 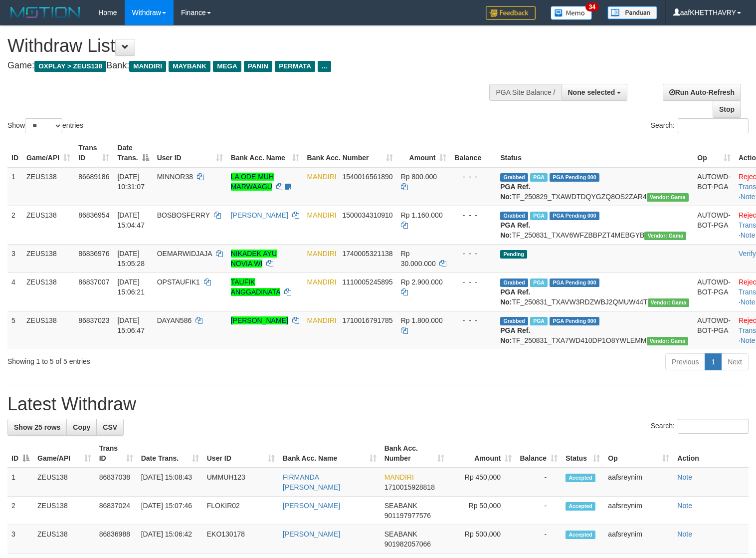 What do you see at coordinates (81, 427) in the screenshot?
I see `a: Copy` at bounding box center [81, 427].